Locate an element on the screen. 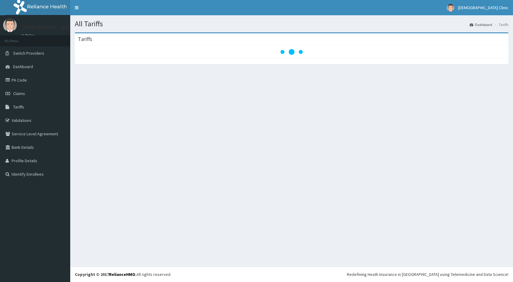  h3: Tariffs is located at coordinates (85, 39).